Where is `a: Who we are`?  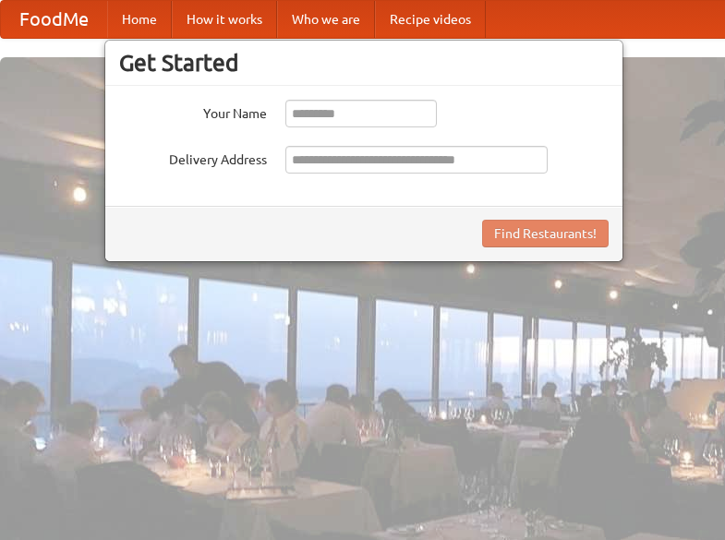 a: Who we are is located at coordinates (326, 19).